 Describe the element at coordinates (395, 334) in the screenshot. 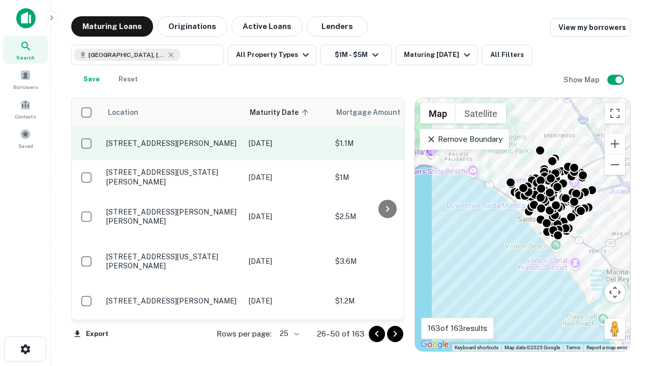

I see `button: Go to next page` at that location.